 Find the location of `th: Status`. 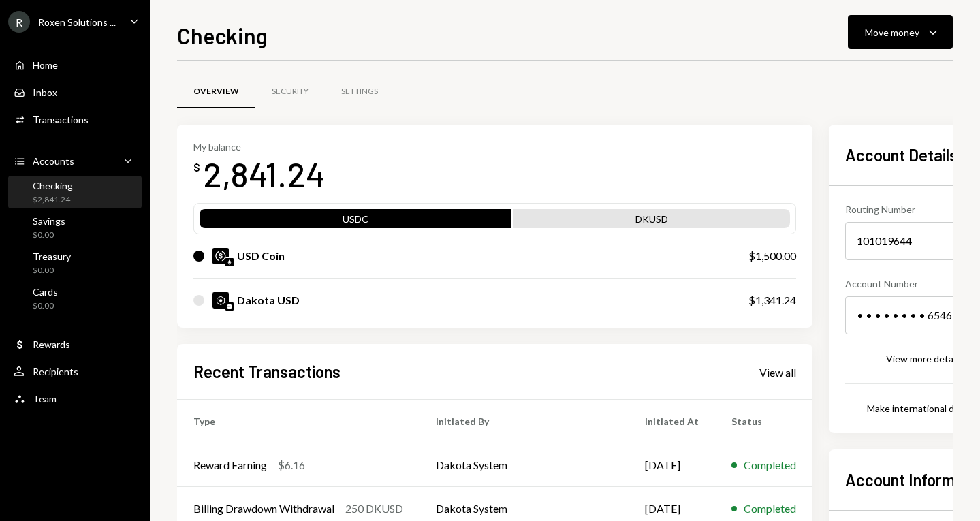

th: Status is located at coordinates (764, 422).